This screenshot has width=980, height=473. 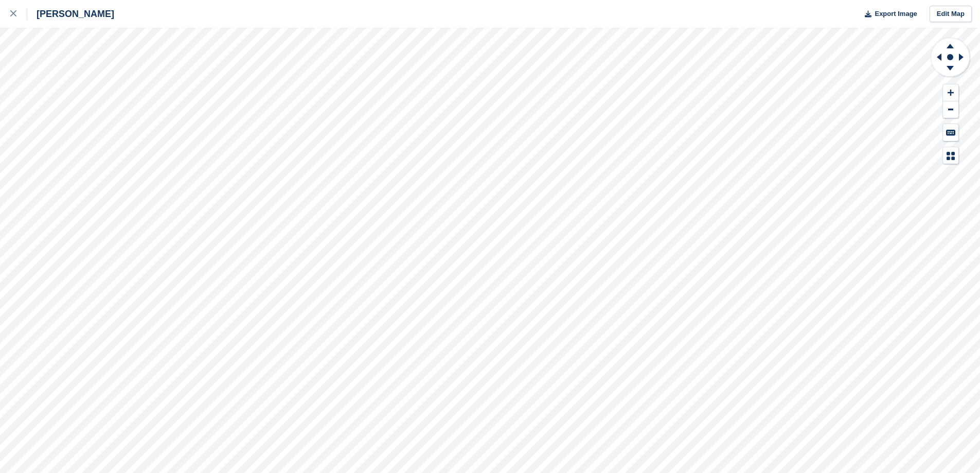 What do you see at coordinates (951, 133) in the screenshot?
I see `button: Keyboard Shortcuts` at bounding box center [951, 133].